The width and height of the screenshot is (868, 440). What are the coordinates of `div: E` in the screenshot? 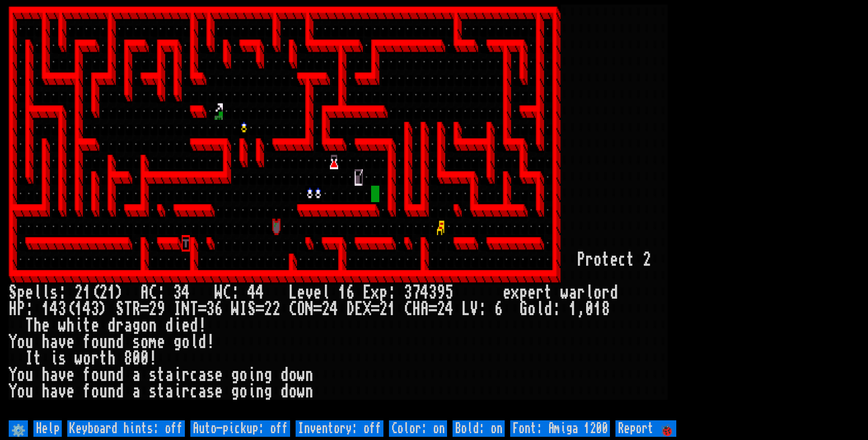 It's located at (366, 293).